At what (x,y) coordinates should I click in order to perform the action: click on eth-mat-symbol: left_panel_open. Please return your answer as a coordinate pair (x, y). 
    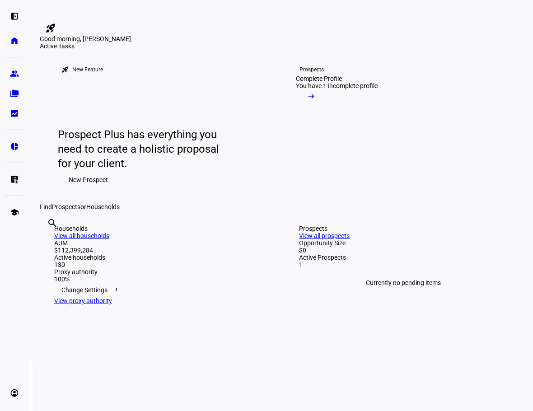
    Looking at the image, I should click on (14, 16).